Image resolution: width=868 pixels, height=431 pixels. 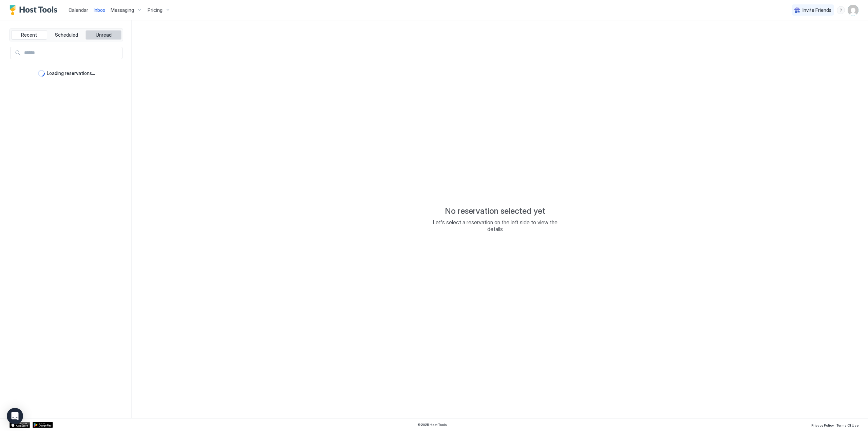 I want to click on span: Let's select a reservation on the left side to view the details, so click(x=495, y=226).